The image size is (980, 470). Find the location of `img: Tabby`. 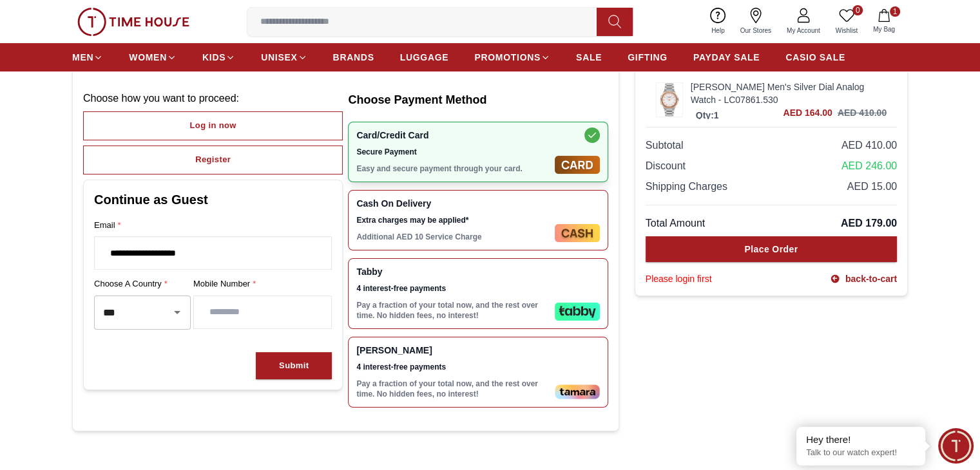

img: Tabby is located at coordinates (578, 312).